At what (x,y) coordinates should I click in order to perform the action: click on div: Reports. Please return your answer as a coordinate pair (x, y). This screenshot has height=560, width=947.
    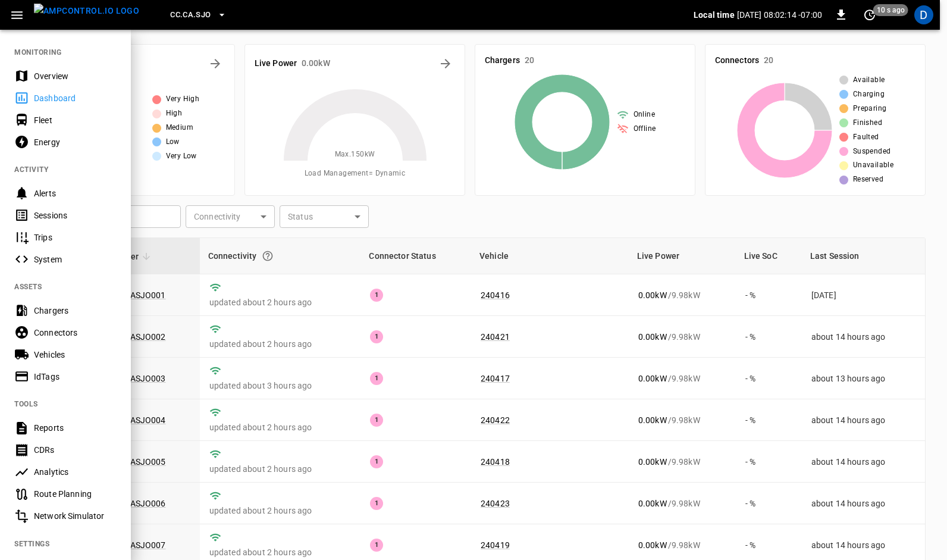
    Looking at the image, I should click on (75, 428).